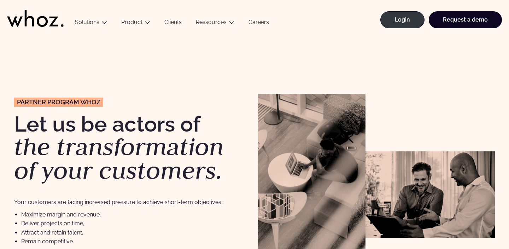  Describe the element at coordinates (136, 223) in the screenshot. I see `li: Deliver projects on time,` at that location.